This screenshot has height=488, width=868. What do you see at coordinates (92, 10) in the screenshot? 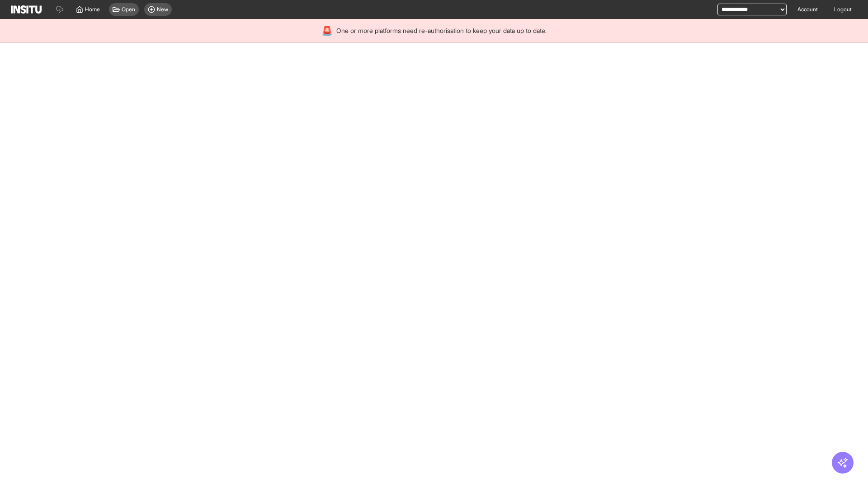
I see `span: Home` at bounding box center [92, 10].